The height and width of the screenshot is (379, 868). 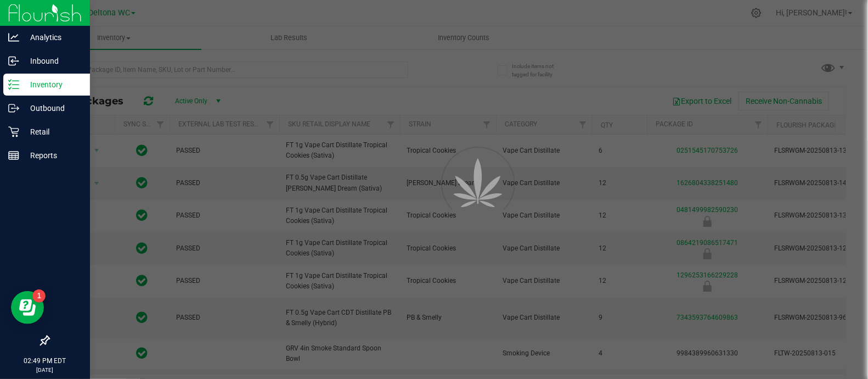 What do you see at coordinates (53, 61) in the screenshot?
I see `p: Inbound` at bounding box center [53, 61].